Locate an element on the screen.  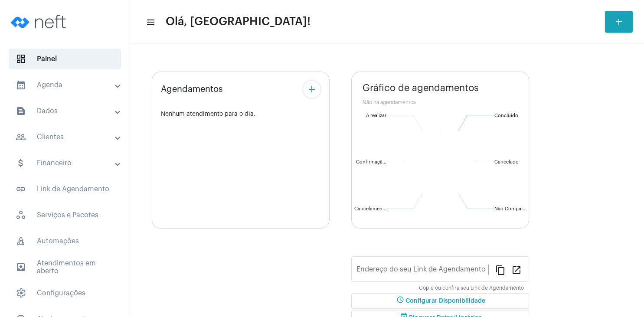
span: Link de Agendamento is located at coordinates (64, 189).